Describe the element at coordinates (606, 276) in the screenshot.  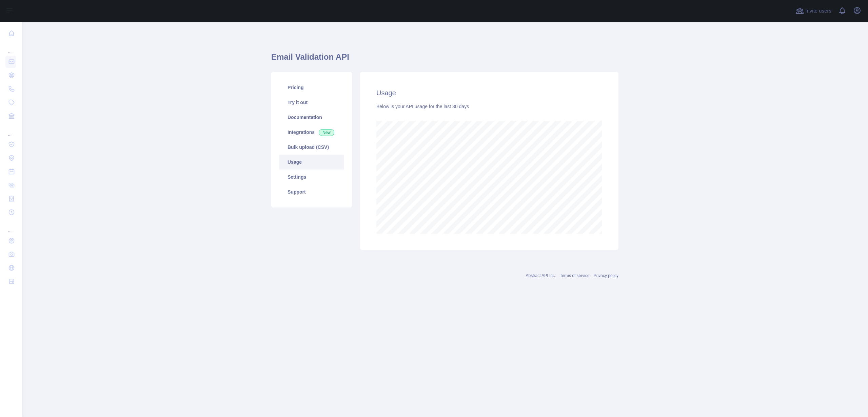
I see `a: Privacy policy` at that location.